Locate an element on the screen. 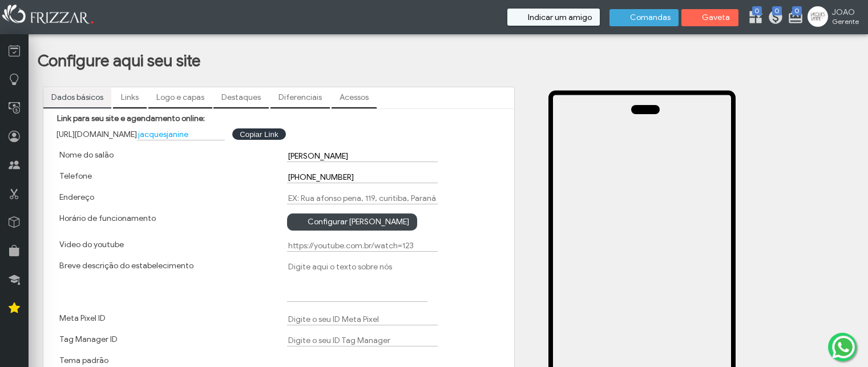 This screenshot has height=367, width=868. label: Telefone is located at coordinates (75, 176).